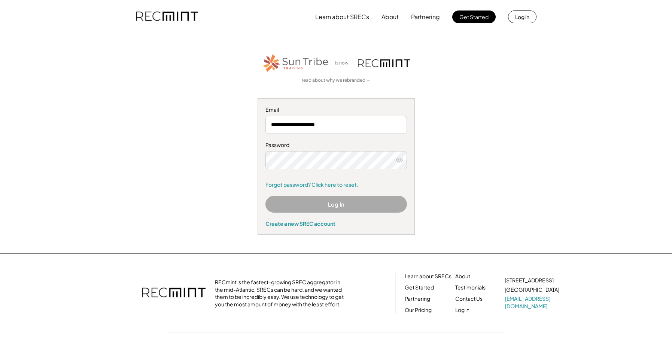  Describe the element at coordinates (420, 287) in the screenshot. I see `a: Get Started` at that location.